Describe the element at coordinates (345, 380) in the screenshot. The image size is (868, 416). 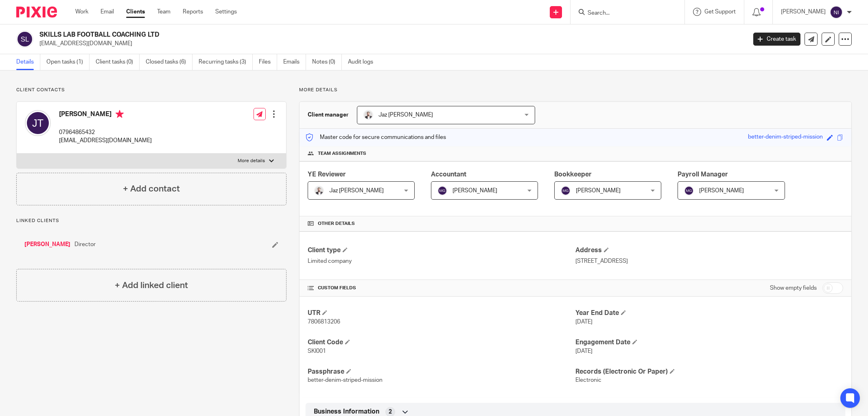
I see `span: better-denim-striped-mission` at that location.